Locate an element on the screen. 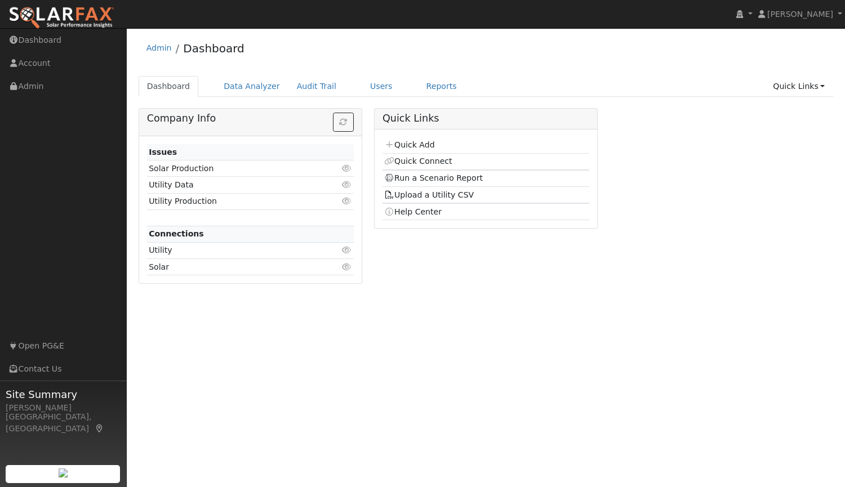 The image size is (845, 487). td: Solar is located at coordinates (234, 267).